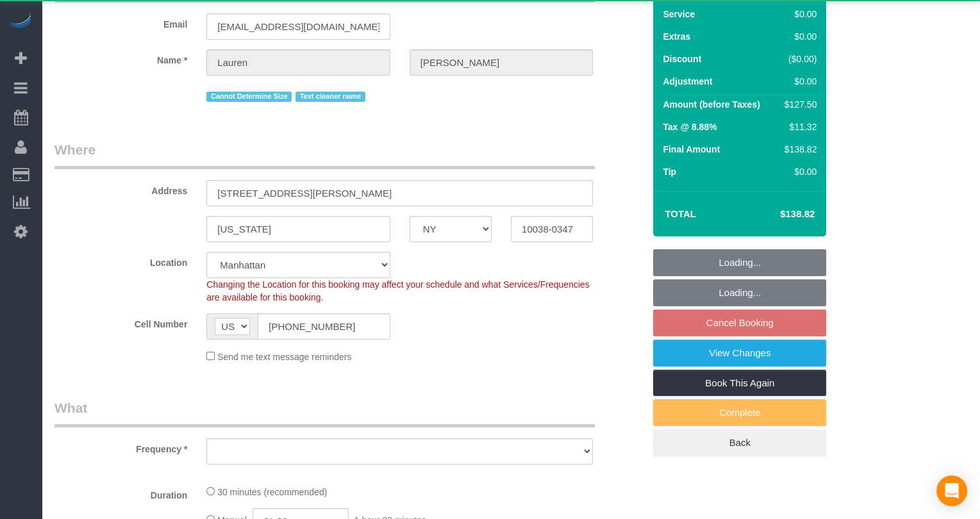 This screenshot has height=519, width=980. Describe the element at coordinates (711, 104) in the screenshot. I see `label: Amount (before Taxes)` at that location.